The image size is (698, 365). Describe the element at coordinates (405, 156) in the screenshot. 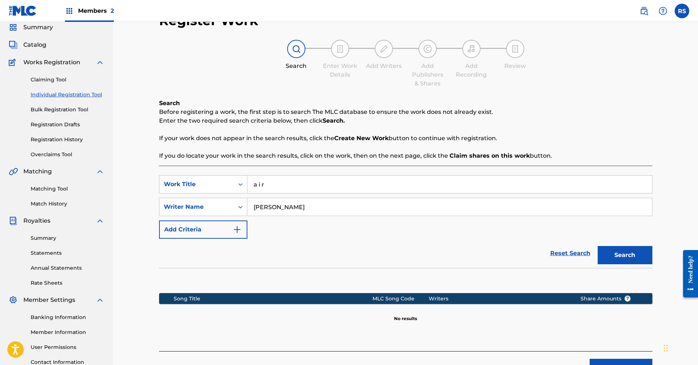

I see `p: If you do locate your work in the search results, click on the work, then on the next page, click...` at that location.